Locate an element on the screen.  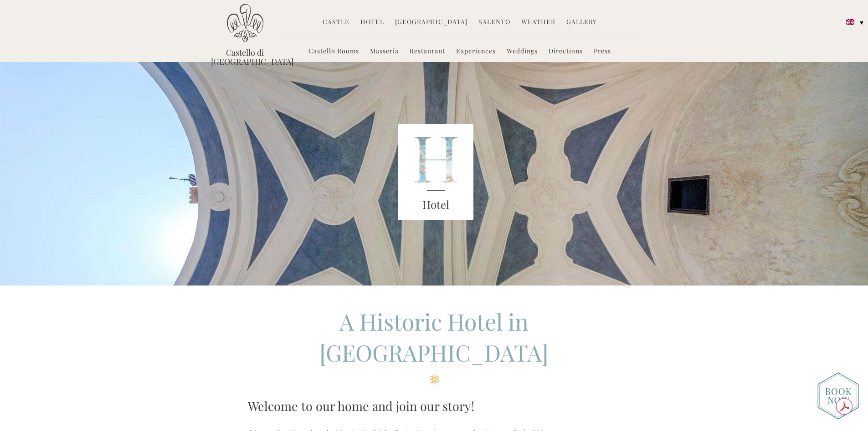
a: Salento is located at coordinates (495, 22).